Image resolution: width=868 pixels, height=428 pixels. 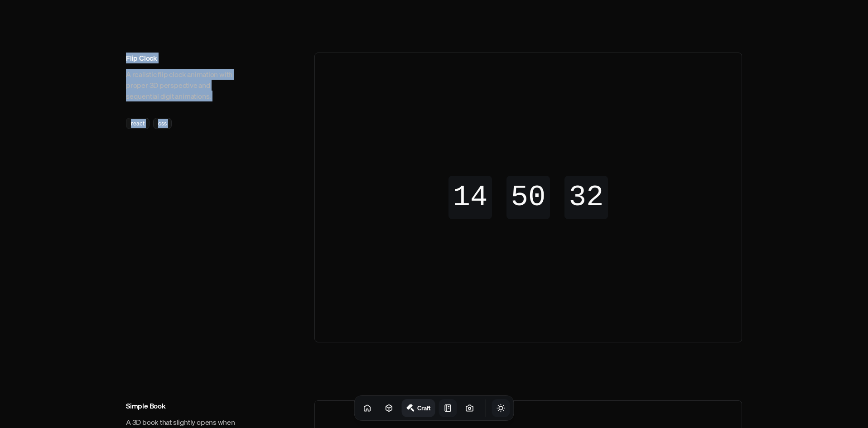 What do you see at coordinates (501, 408) in the screenshot?
I see `button: Toggle Theme` at bounding box center [501, 408].